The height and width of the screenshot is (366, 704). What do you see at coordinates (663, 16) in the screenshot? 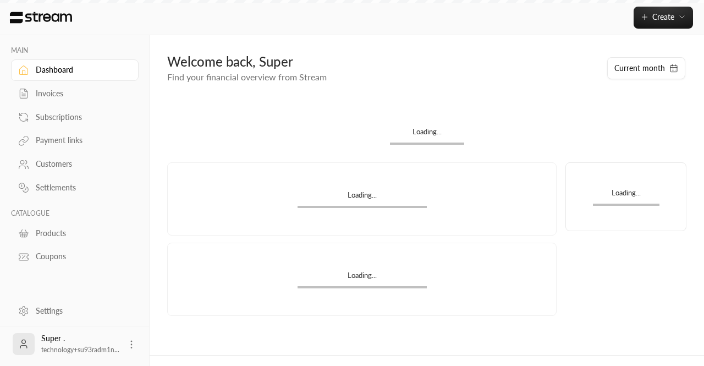
I see `span: Create` at bounding box center [663, 16].